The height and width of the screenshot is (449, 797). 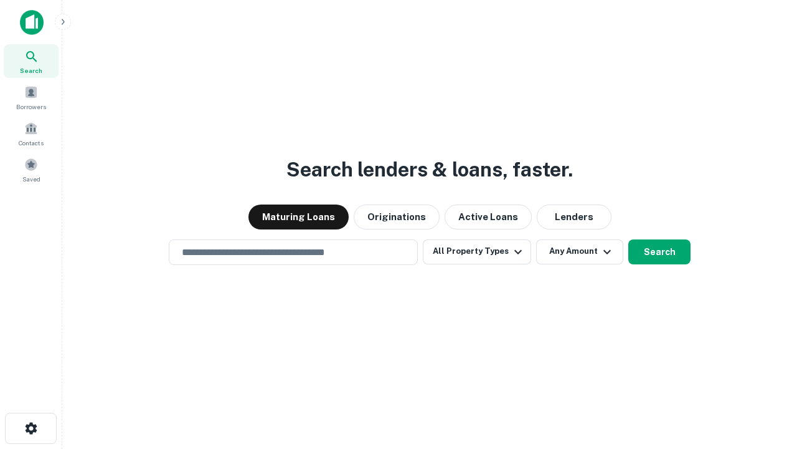 What do you see at coordinates (31, 133) in the screenshot?
I see `div: Contacts` at bounding box center [31, 133].